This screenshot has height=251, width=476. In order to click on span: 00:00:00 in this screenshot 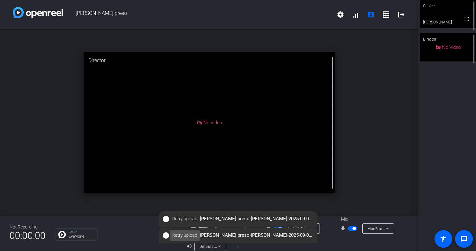, I will do `click(28, 236)`.